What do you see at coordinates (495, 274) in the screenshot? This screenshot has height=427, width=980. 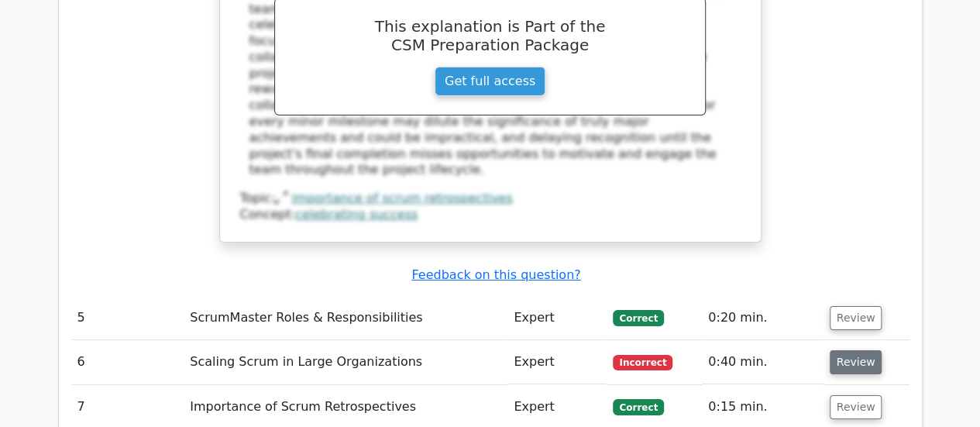 I see `a: Feedback on this question?` at bounding box center [495, 274].